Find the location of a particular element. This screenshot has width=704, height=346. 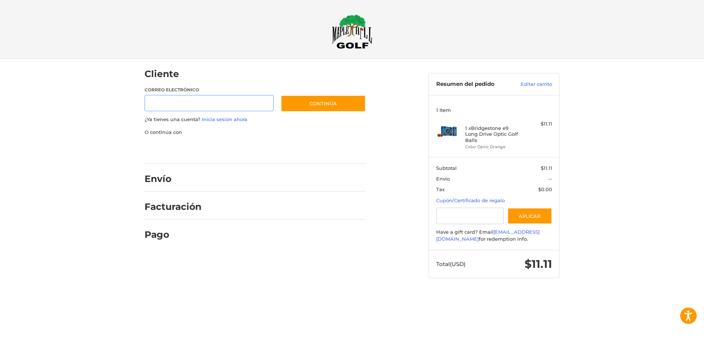

div: $11.11 is located at coordinates (537, 124).